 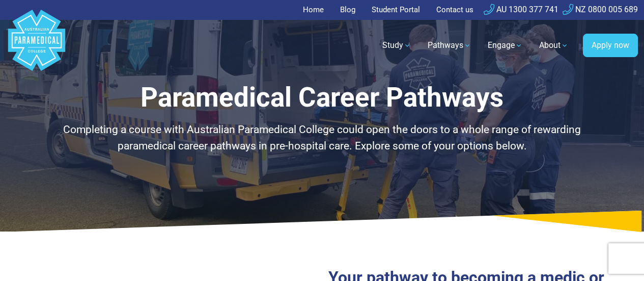 I want to click on a: AU 1300 377 741, so click(x=521, y=9).